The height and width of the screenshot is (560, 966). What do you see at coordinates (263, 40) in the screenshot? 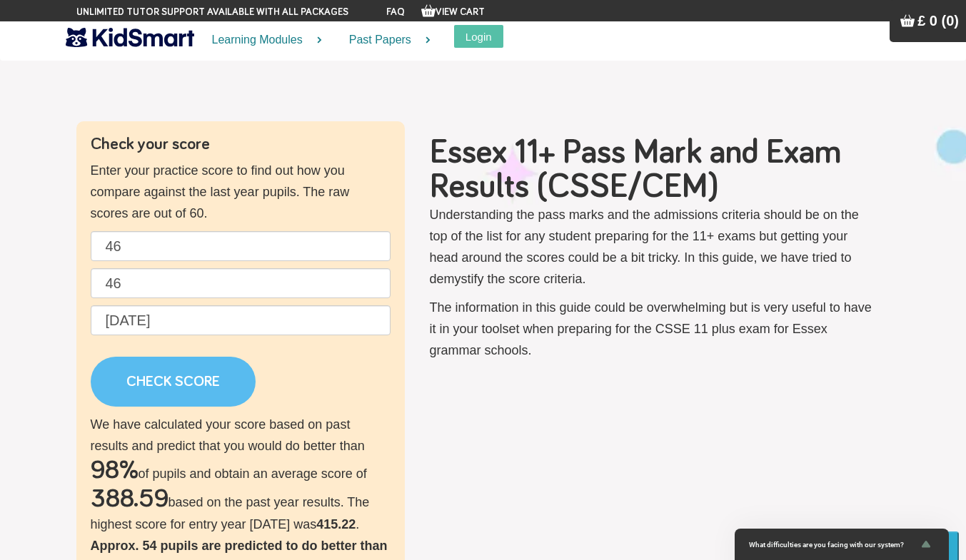
I see `a: Learning Modules` at bounding box center [263, 40].